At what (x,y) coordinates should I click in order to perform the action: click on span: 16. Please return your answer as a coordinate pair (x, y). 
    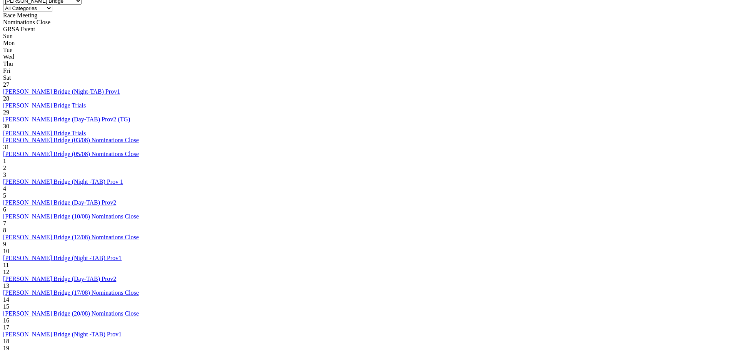
    Looking at the image, I should click on (6, 320).